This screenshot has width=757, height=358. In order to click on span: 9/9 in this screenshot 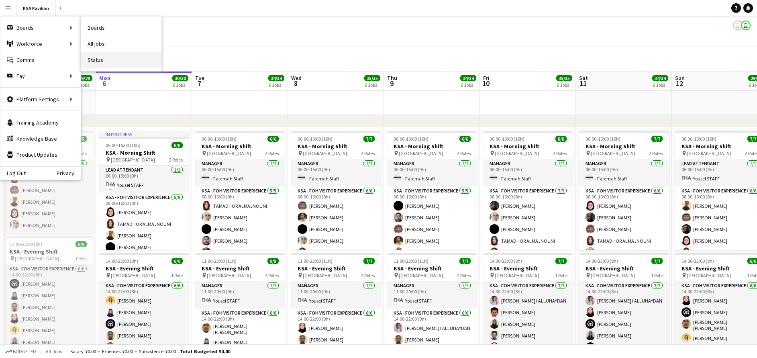, I will do `click(273, 261)`.